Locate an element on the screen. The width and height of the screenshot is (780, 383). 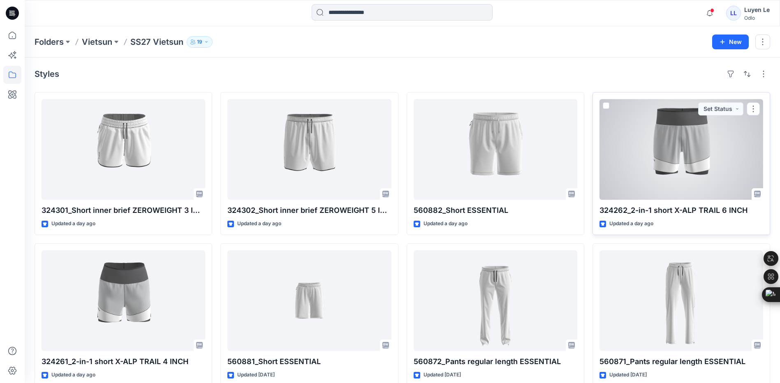
a: 560881_Short ESSENTIAL is located at coordinates (309, 300).